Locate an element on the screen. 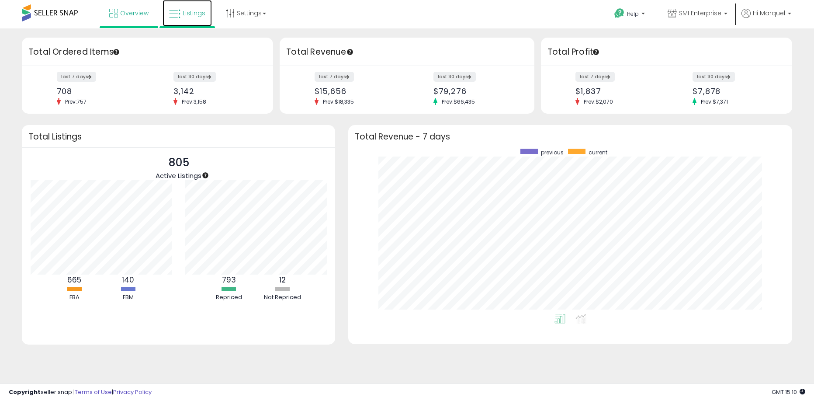 Image resolution: width=814 pixels, height=401 pixels. div: 3,142 is located at coordinates (215, 91).